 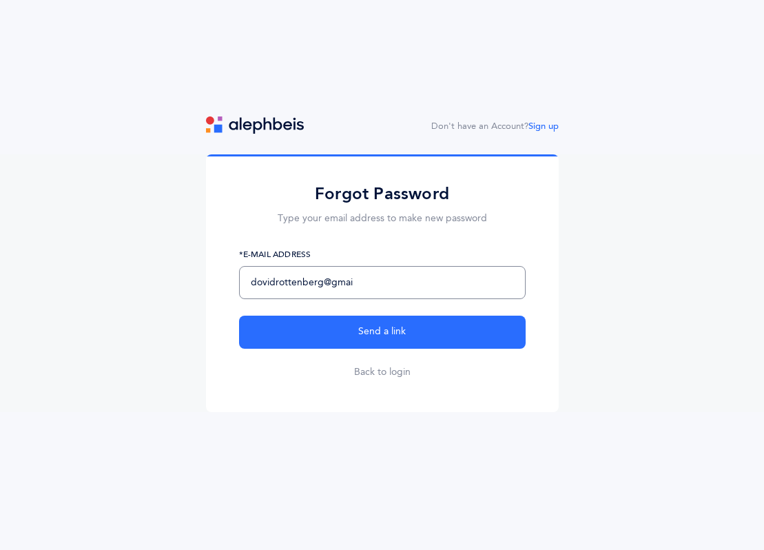 What do you see at coordinates (382, 254) in the screenshot?
I see `label: *E-Mail Address` at bounding box center [382, 254].